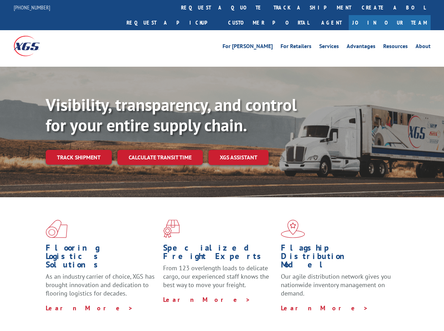 The height and width of the screenshot is (331, 444). What do you see at coordinates (329, 47) in the screenshot?
I see `a: Services` at bounding box center [329, 47].